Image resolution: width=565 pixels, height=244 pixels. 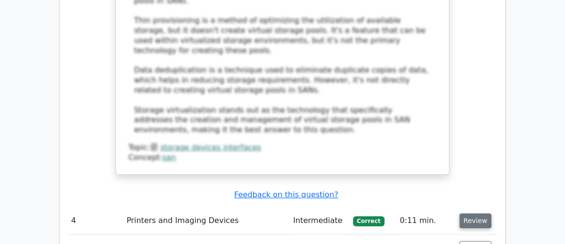 I want to click on div: Topic:, so click(x=283, y=147).